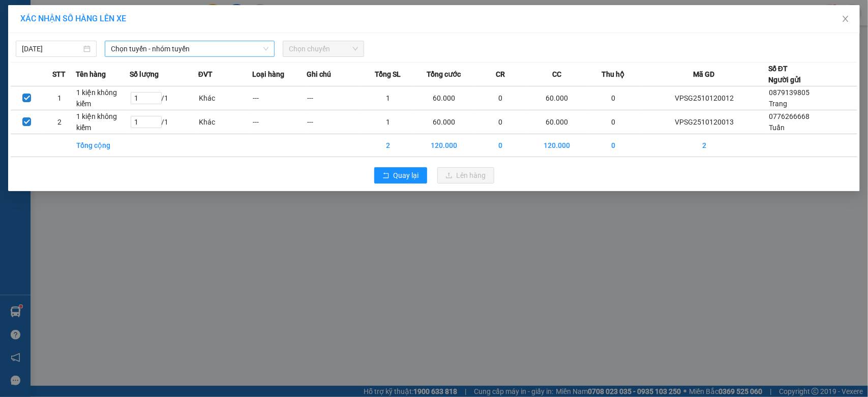 The height and width of the screenshot is (397, 868). I want to click on span: Trang, so click(778, 104).